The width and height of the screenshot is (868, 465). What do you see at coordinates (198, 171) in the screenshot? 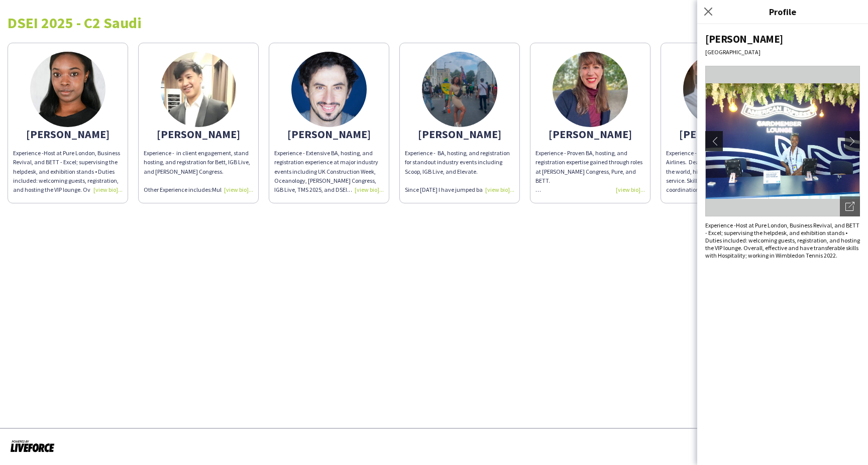
I see `div: Experience - in client engagement, stand hosting, and registration for Bett, IGB Live, and [PERSO...` at bounding box center [198, 171].